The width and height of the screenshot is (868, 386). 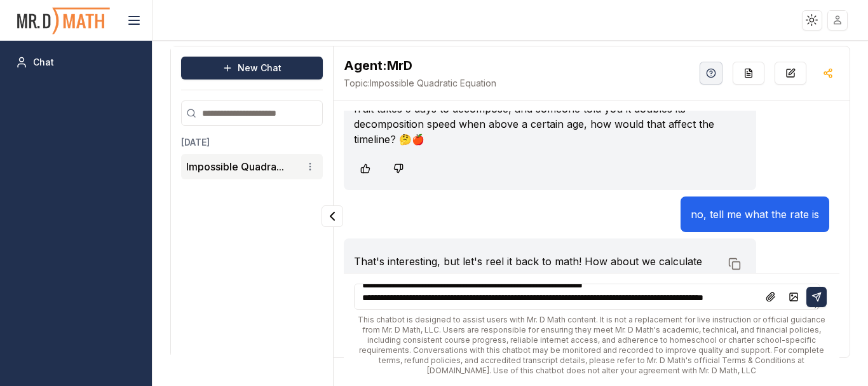 I want to click on button: Impossible Quadra..., so click(x=235, y=166).